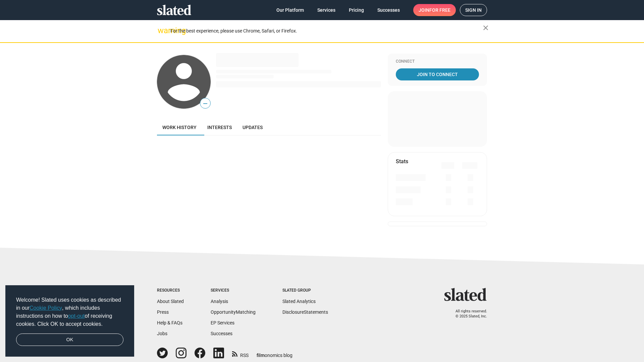  I want to click on a: Join To Connect, so click(437, 74).